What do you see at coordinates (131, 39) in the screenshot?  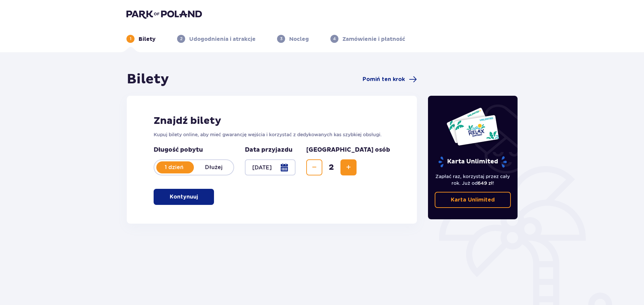 I see `p: 1` at bounding box center [131, 39].